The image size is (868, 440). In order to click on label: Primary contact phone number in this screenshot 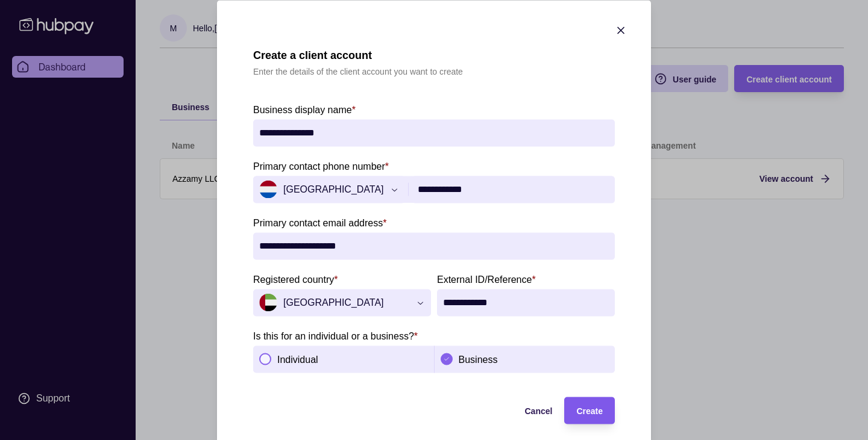, I will do `click(320, 165)`.